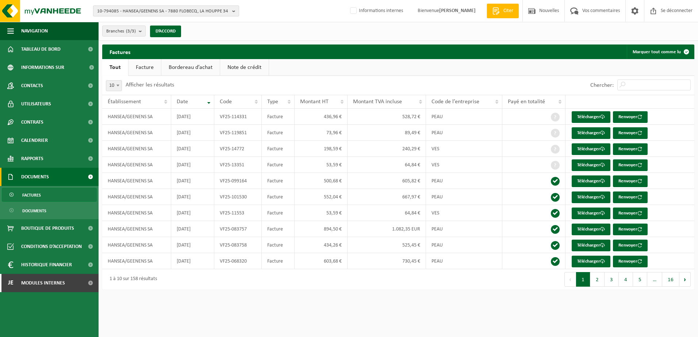 This screenshot has height=337, width=698. I want to click on a: Factures, so click(49, 195).